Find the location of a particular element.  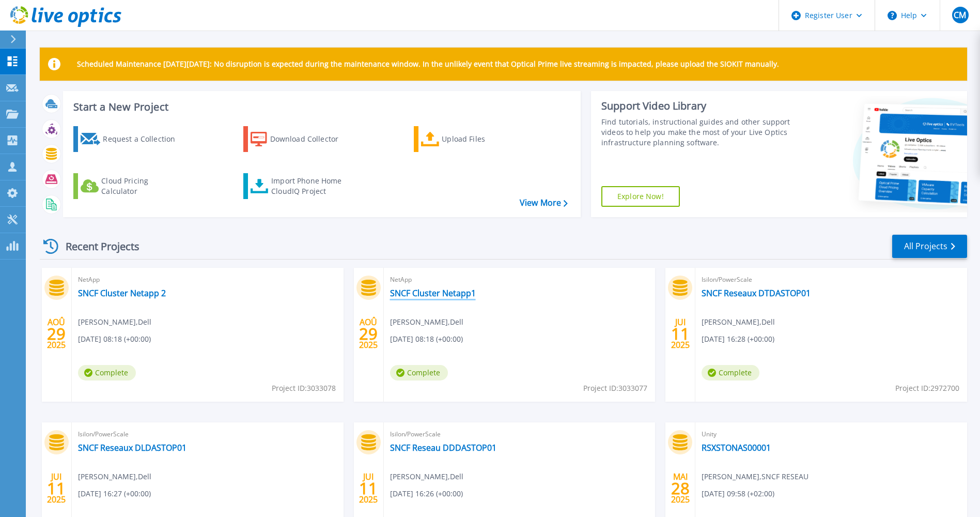

div: Support Video Library is located at coordinates (697, 106).